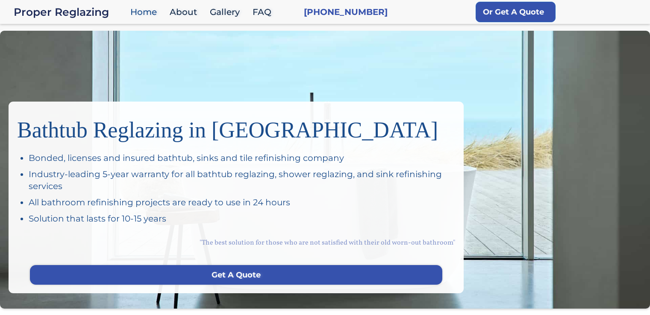 The height and width of the screenshot is (315, 650). I want to click on div: All bathroom refinishing projects are ready to use in 24 hours, so click(242, 203).